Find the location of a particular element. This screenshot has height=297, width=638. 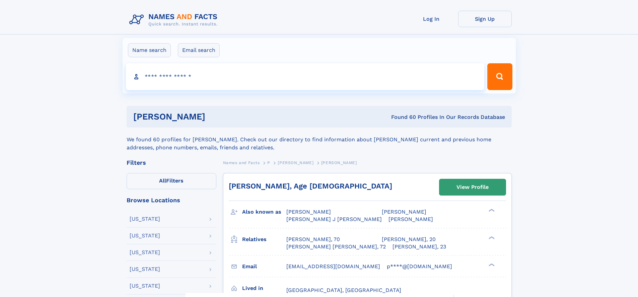

a: Names and Facts is located at coordinates (241, 162).